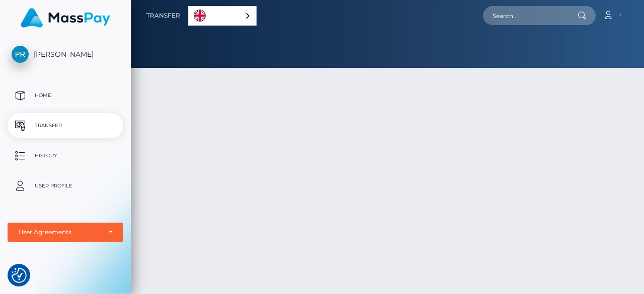 The width and height of the screenshot is (644, 294). Describe the element at coordinates (19, 276) in the screenshot. I see `button: Consent Preferences` at that location.